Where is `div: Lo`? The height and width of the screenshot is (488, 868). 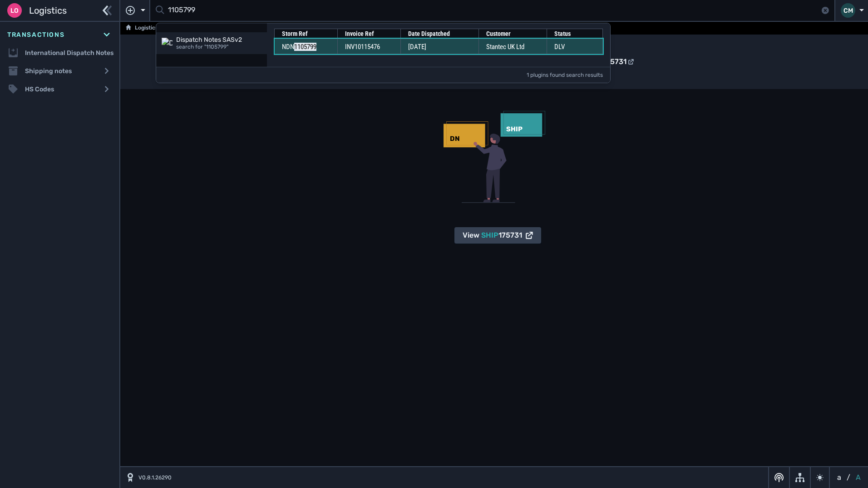
div: Lo is located at coordinates (15, 11).